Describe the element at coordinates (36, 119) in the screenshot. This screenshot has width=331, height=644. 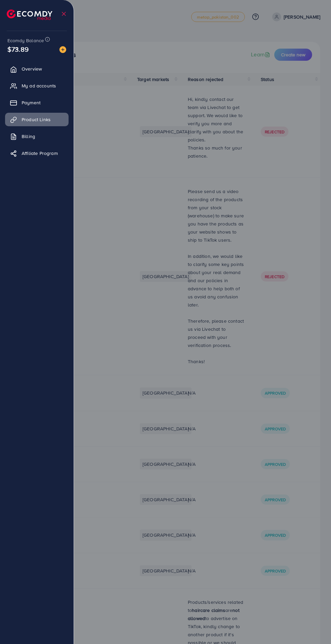
I see `span: Product Links` at that location.